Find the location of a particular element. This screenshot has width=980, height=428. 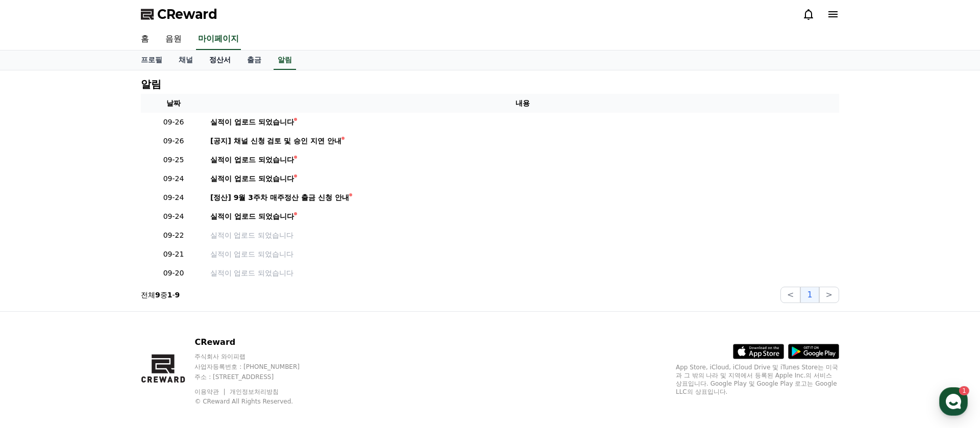

p: © CReward All Rights Reserved. is located at coordinates (257, 401).